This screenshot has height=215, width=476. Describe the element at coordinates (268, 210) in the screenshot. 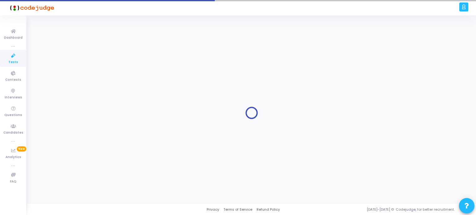

I see `a: Refund Policy` at that location.